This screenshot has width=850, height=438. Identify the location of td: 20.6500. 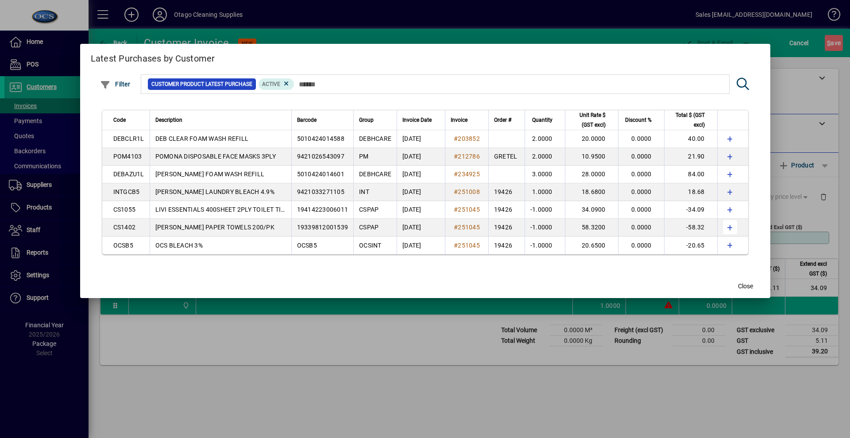
(591, 245).